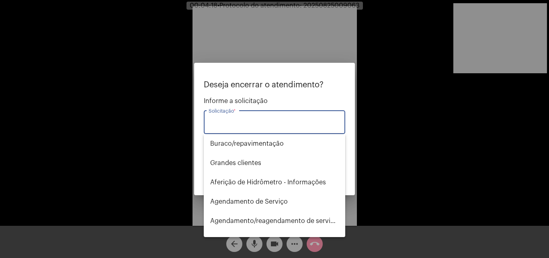  What do you see at coordinates (275, 85) in the screenshot?
I see `p: Deseja encerrar o atendimento?` at bounding box center [275, 85].